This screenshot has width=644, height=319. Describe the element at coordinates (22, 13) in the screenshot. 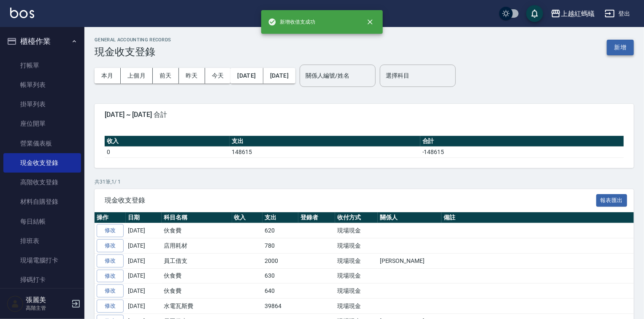

I see `img: Logo` at that location.